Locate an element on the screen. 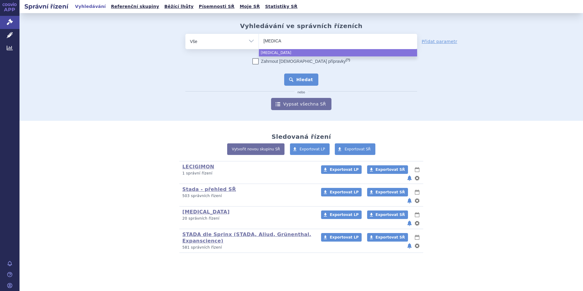 Image resolution: width=583 pixels, height=291 pixels. a: Běžící lhůty is located at coordinates (179, 6).